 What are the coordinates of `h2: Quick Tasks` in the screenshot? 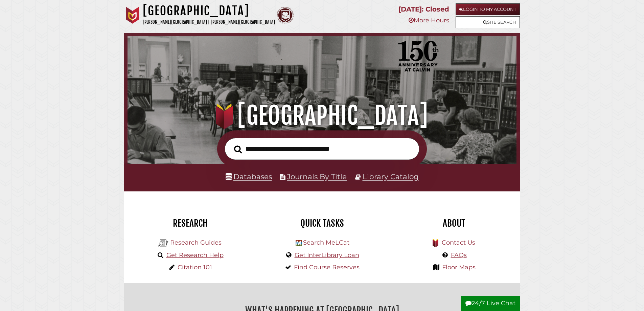 It's located at (322, 223).